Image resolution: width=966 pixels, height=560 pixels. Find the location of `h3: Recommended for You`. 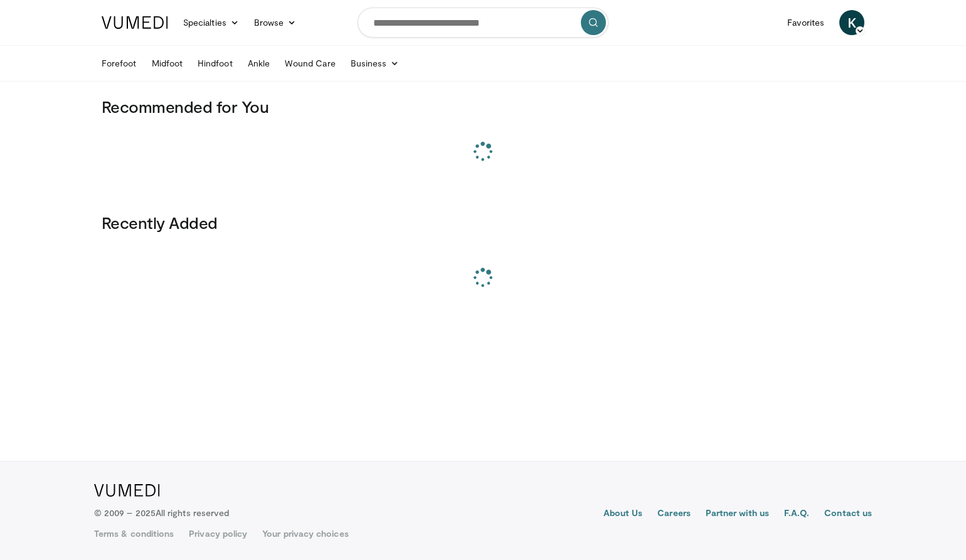

h3: Recommended for You is located at coordinates (483, 107).